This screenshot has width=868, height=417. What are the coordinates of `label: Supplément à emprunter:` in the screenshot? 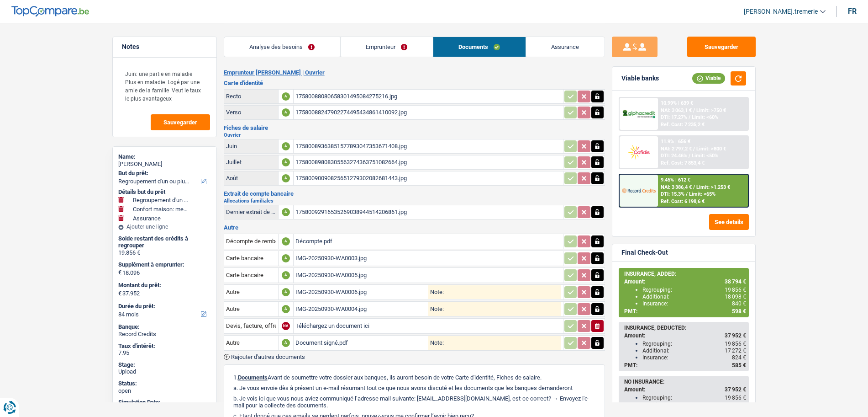 It's located at (163, 265).